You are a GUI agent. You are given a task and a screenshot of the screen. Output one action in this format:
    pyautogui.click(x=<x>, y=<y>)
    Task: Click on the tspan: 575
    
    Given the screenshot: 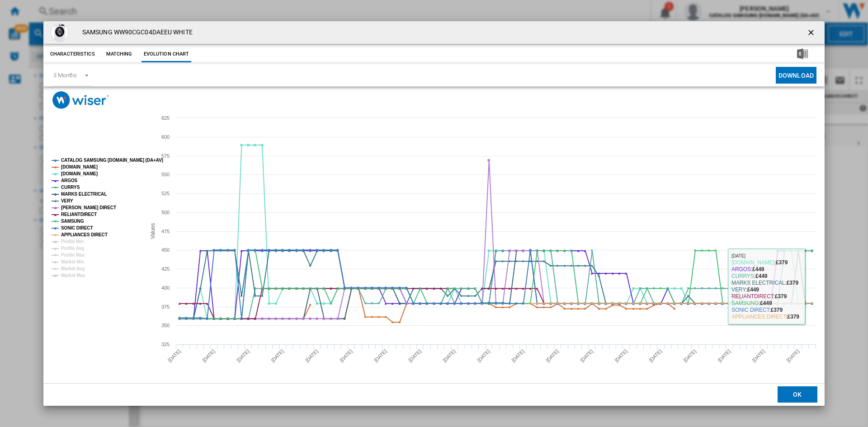 What is the action you would take?
    pyautogui.click(x=165, y=156)
    